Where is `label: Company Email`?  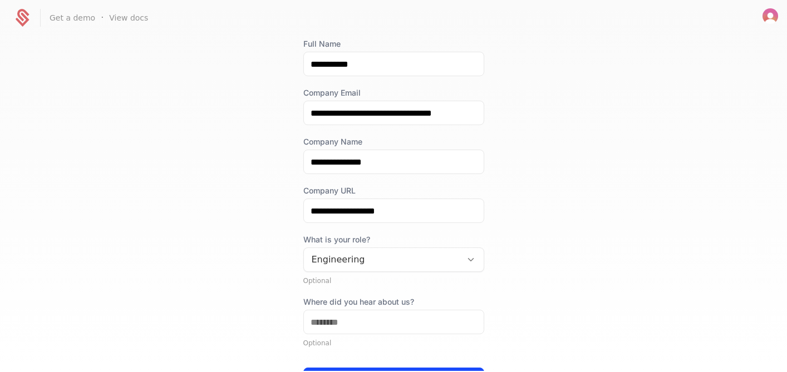
label: Company Email is located at coordinates (393, 93).